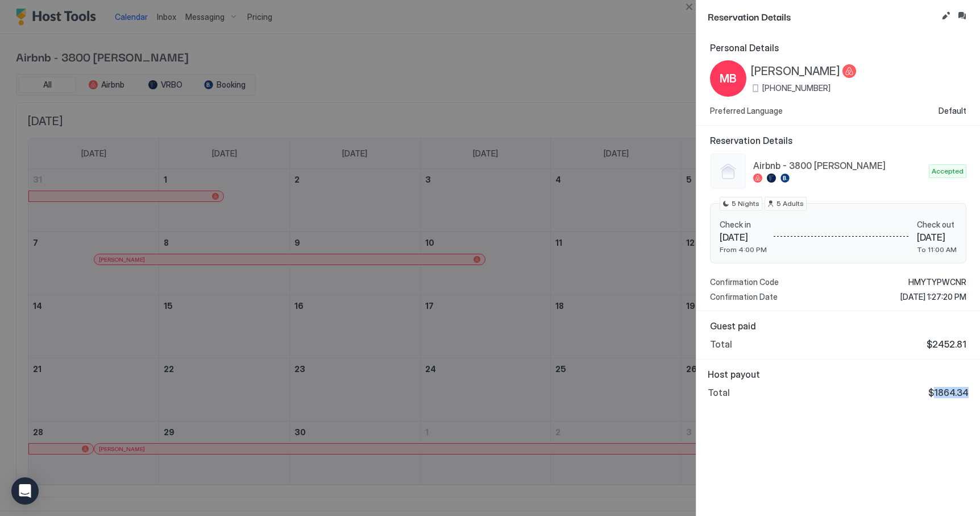  Describe the element at coordinates (838, 374) in the screenshot. I see `span: Host payout` at that location.